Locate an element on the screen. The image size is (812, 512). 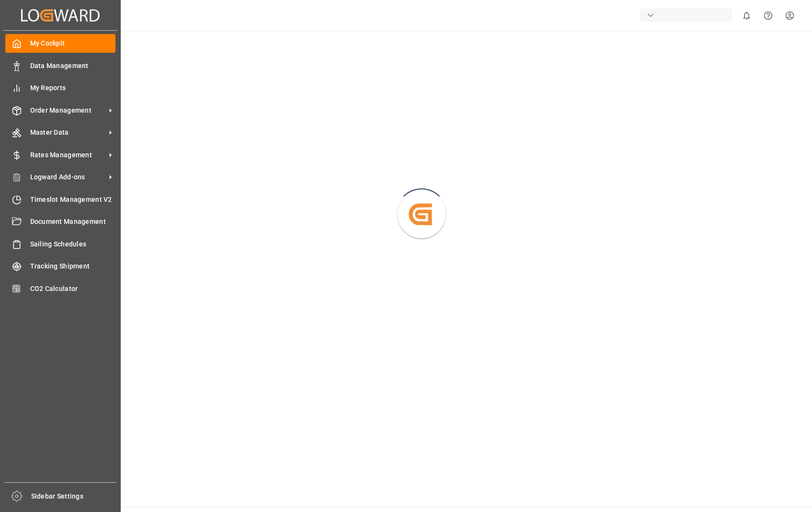
span: Timeslot Management V2 is located at coordinates (73, 200).